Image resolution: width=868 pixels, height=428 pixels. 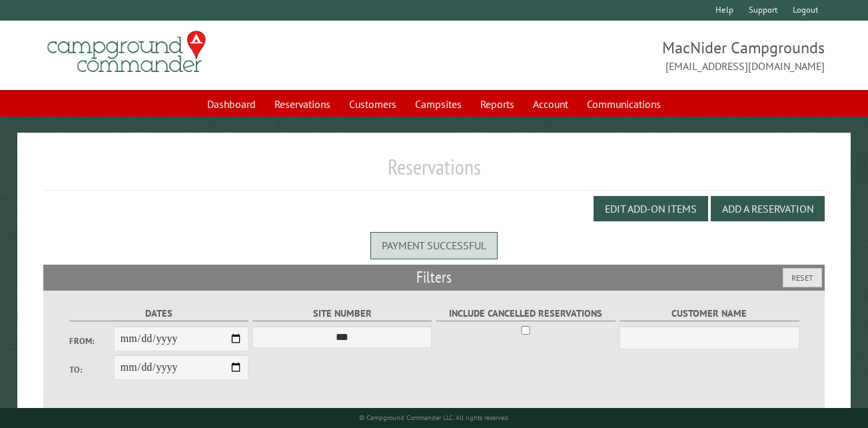 I want to click on a: Communications, so click(x=624, y=104).